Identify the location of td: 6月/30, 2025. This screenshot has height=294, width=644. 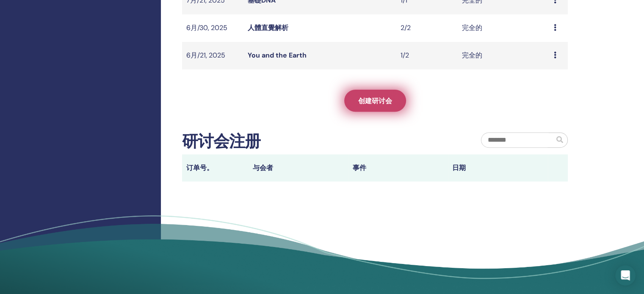
(213, 28).